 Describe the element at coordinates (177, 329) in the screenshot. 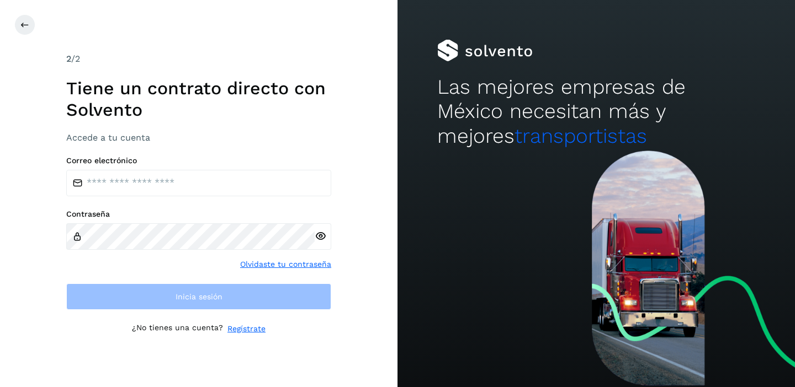

I see `p: ¿No tienes una cuenta?` at that location.